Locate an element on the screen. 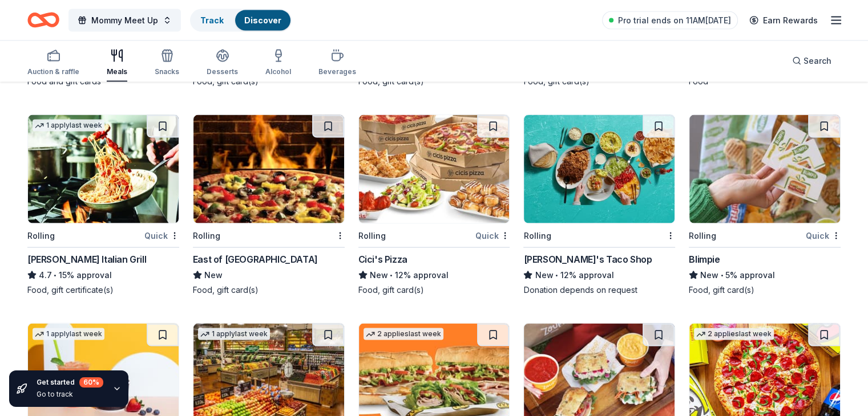 The height and width of the screenshot is (416, 868). div: 5% approval is located at coordinates (764, 275).